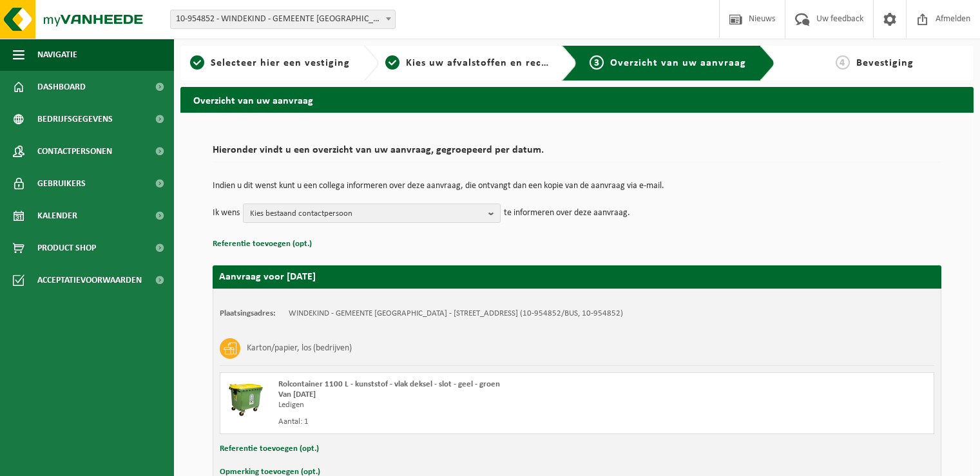 This screenshot has height=476, width=980. I want to click on span: 4, so click(843, 63).